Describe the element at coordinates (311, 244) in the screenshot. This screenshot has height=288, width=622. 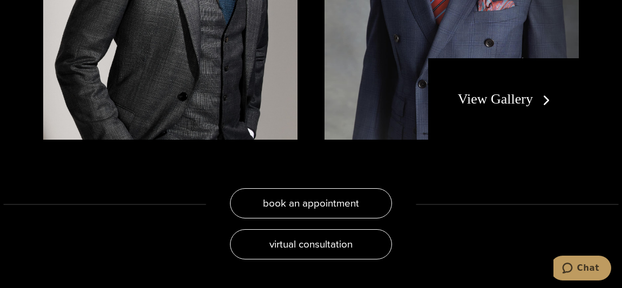
I see `span: virtual consultation` at that location.